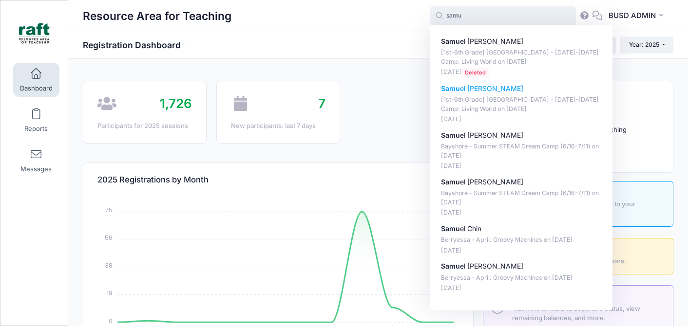 The width and height of the screenshot is (688, 326). What do you see at coordinates (278, 126) in the screenshot?
I see `div: New participants: last 7 days` at bounding box center [278, 126].